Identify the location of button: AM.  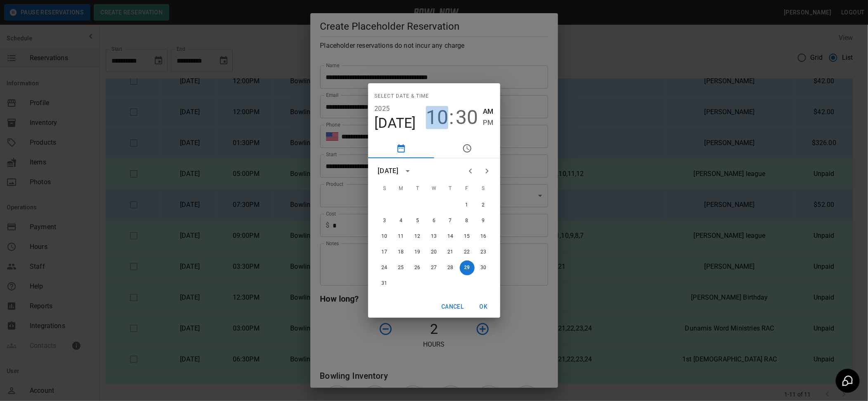
(487, 111).